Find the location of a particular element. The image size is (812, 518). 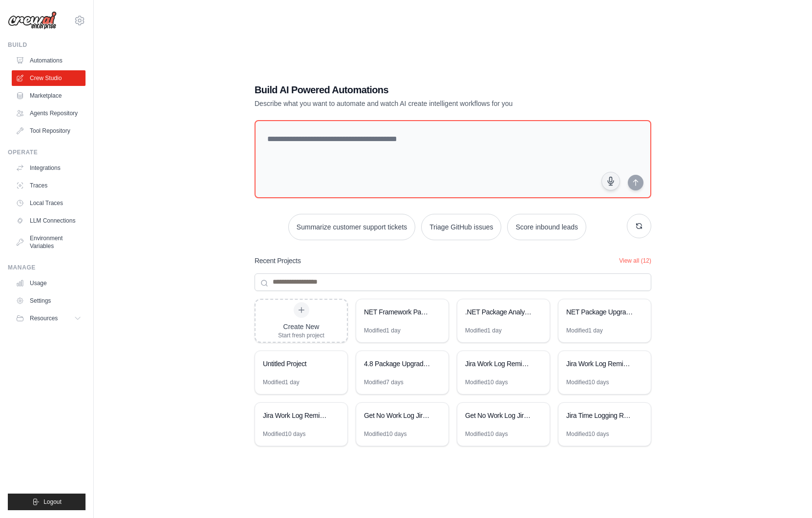

a: Integrations is located at coordinates (49, 168).